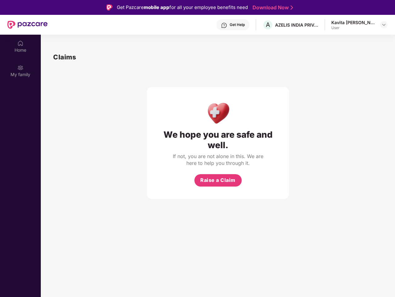  I want to click on div: User, so click(353, 28).